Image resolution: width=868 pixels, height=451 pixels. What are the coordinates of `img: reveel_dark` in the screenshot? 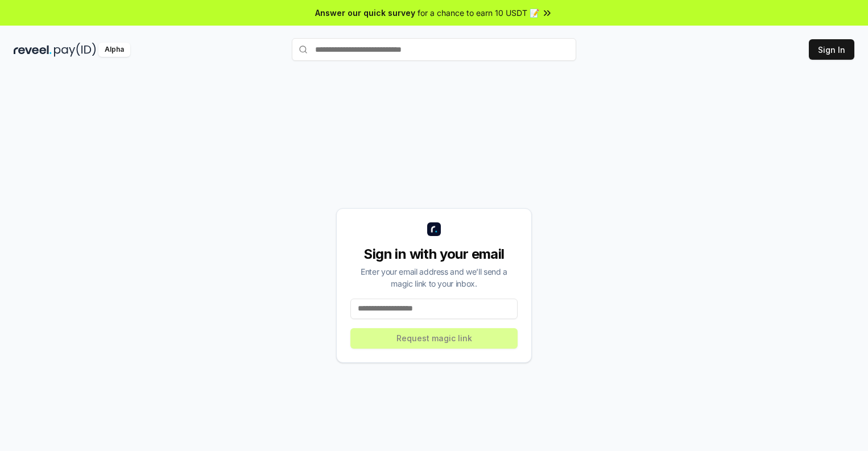 It's located at (32, 50).